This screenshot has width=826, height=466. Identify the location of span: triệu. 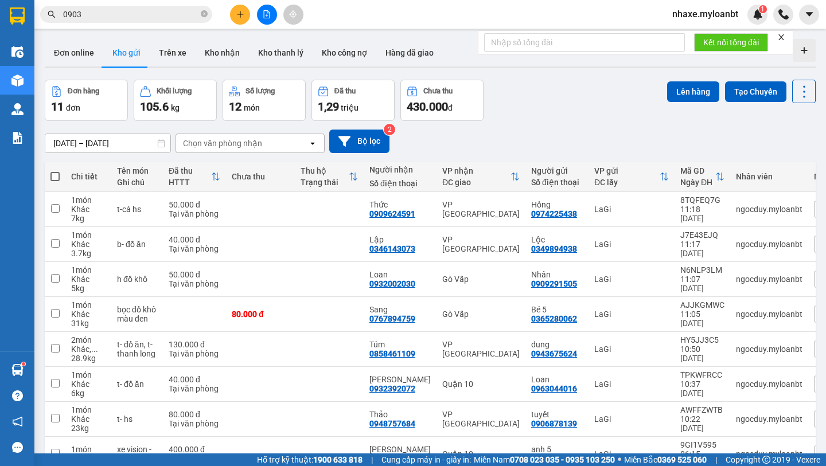
(349, 108).